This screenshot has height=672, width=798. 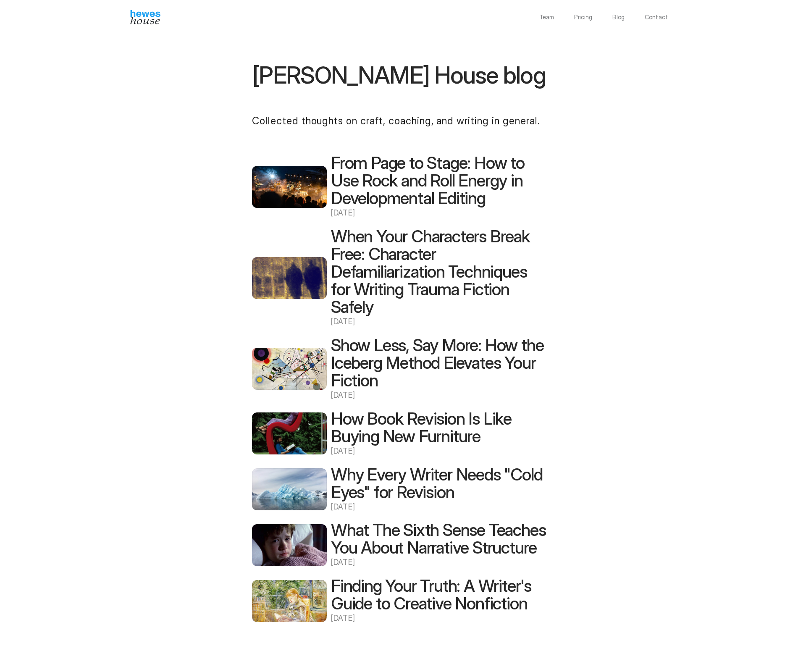 I want to click on h2: From Page to Stage: How to Use Rock and Roll Energy in Developmental Editing, so click(x=439, y=181).